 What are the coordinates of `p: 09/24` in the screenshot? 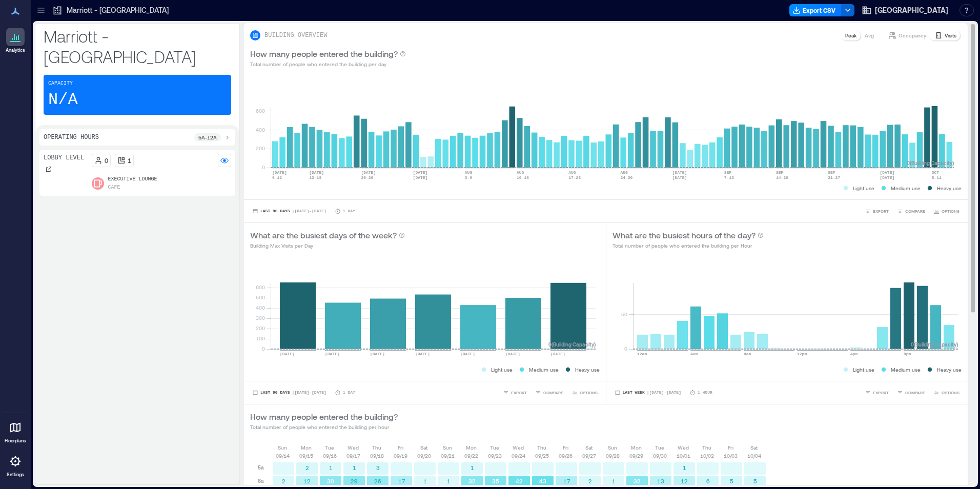 It's located at (518, 455).